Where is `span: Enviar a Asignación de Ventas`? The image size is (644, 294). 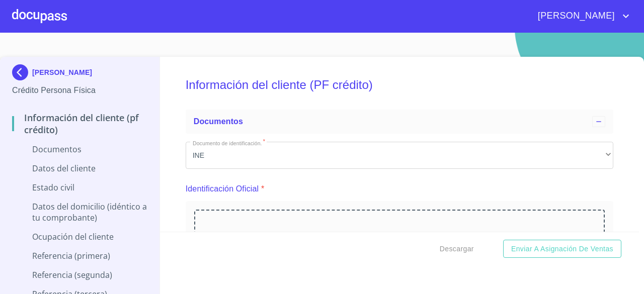
span: Enviar a Asignación de Ventas is located at coordinates (562, 249).